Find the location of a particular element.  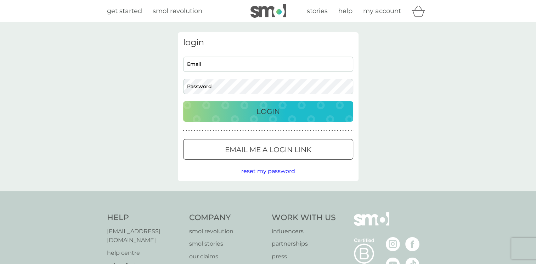

p: Email me a login link is located at coordinates (268, 150).